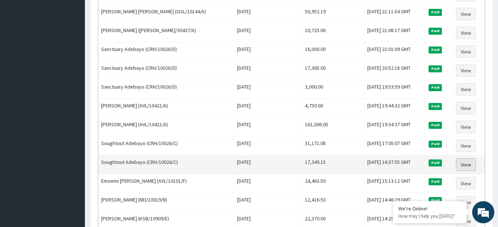 Image resolution: width=498 pixels, height=227 pixels. Describe the element at coordinates (333, 202) in the screenshot. I see `td: 12,416.50` at that location.